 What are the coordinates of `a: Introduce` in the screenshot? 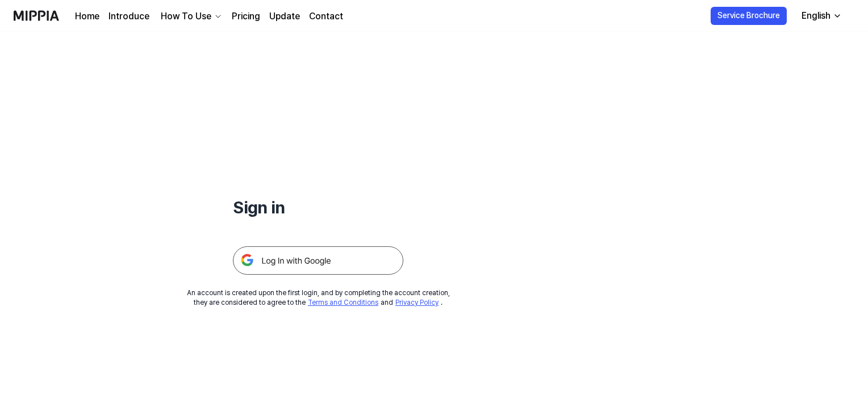 It's located at (129, 16).